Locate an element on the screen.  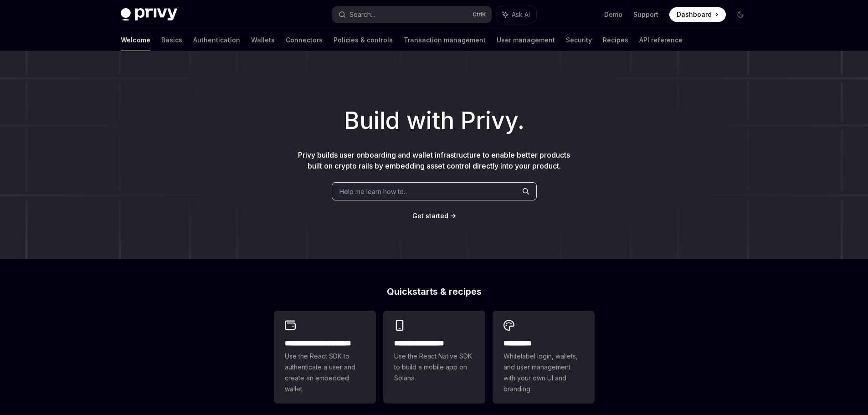
div: Search... is located at coordinates (362, 15).